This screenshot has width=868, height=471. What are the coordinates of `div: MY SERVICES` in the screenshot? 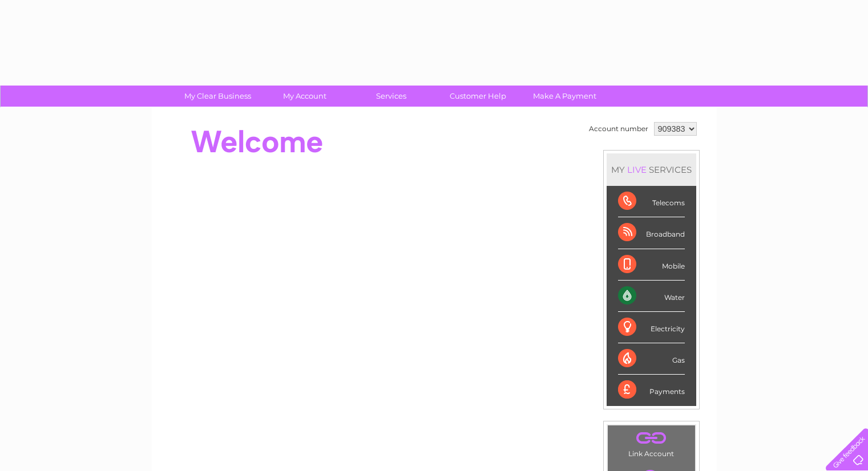 It's located at (651, 169).